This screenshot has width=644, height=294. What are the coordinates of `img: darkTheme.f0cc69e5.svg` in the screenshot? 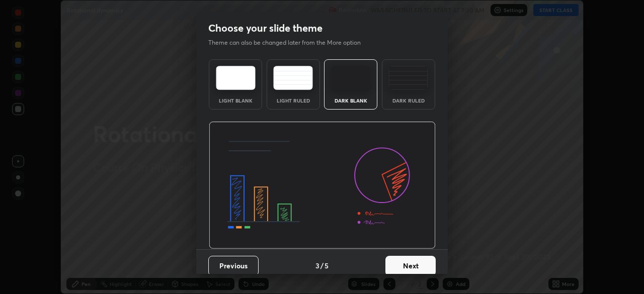 It's located at (351, 77).